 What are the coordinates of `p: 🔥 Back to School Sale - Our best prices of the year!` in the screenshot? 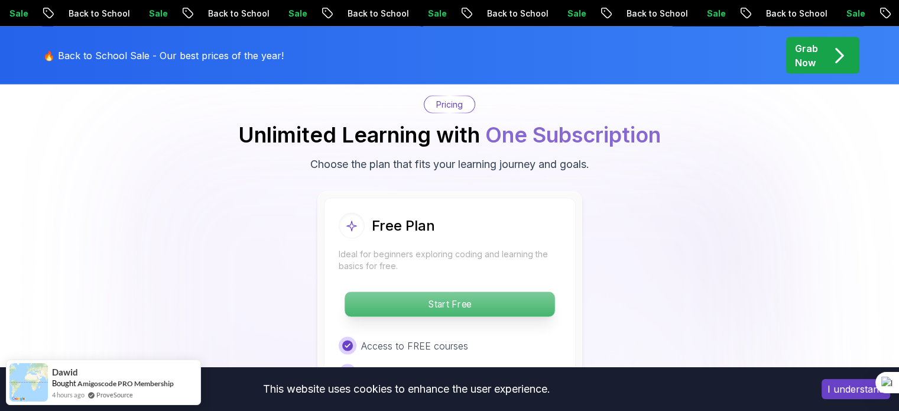 It's located at (163, 56).